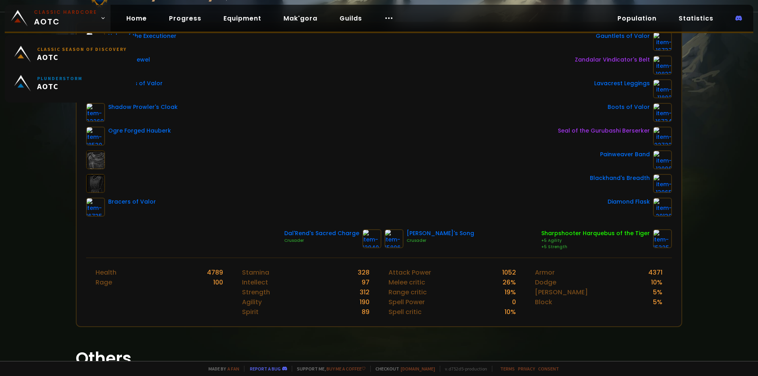 The image size is (758, 376). What do you see at coordinates (596, 247) in the screenshot?
I see `div: +5 Strength` at bounding box center [596, 247].